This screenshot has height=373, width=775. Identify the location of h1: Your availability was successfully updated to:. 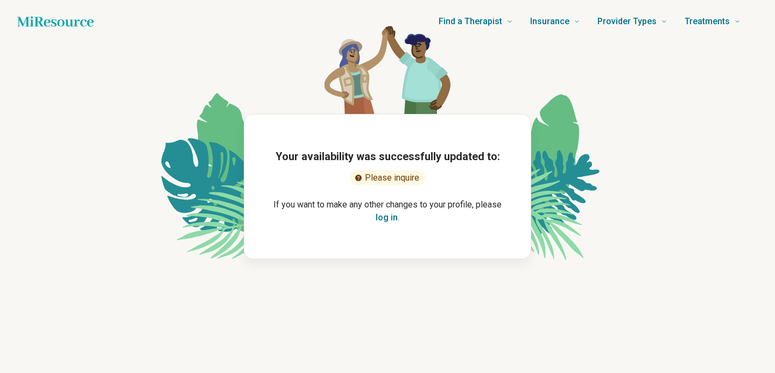
(387, 157).